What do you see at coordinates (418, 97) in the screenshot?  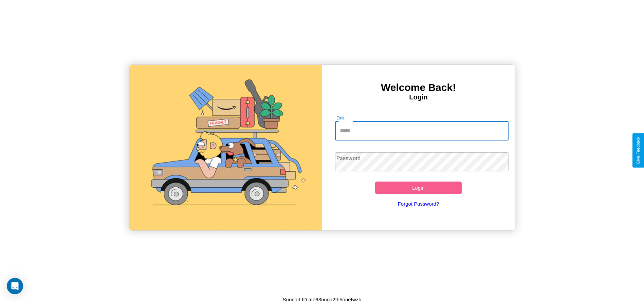 I see `h4: Login` at bounding box center [418, 97].